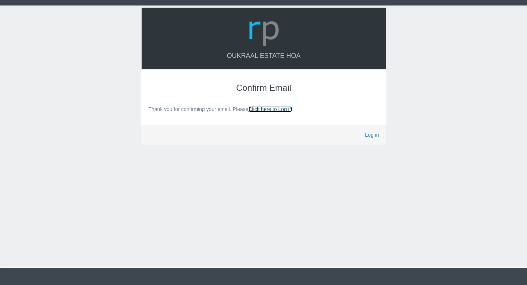 The image size is (527, 285). Describe the element at coordinates (264, 88) in the screenshot. I see `h3: Confirm Email` at that location.